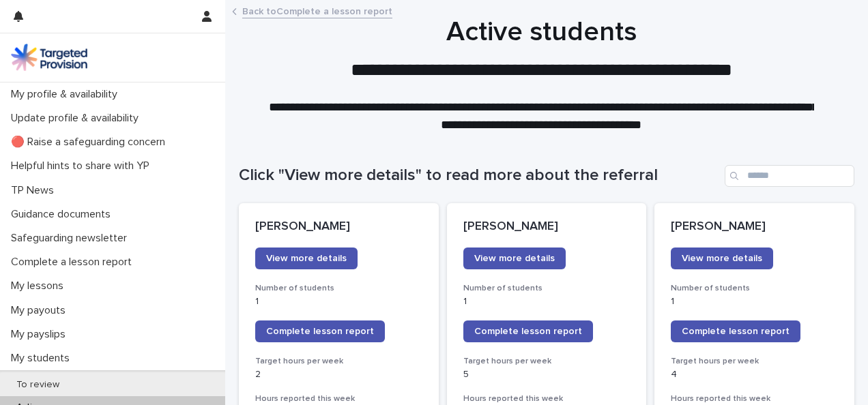 The image size is (868, 405). Describe the element at coordinates (34, 190) in the screenshot. I see `p: TP News` at that location.